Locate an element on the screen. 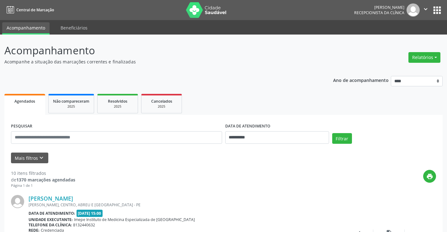  button: Filtrar is located at coordinates (342, 138).